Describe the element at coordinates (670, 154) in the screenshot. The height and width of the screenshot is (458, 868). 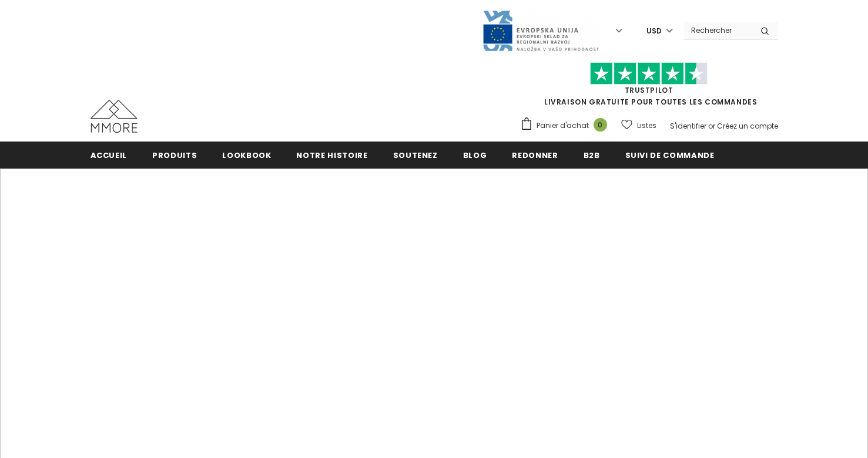
I see `a: Suivi de commande` at that location.